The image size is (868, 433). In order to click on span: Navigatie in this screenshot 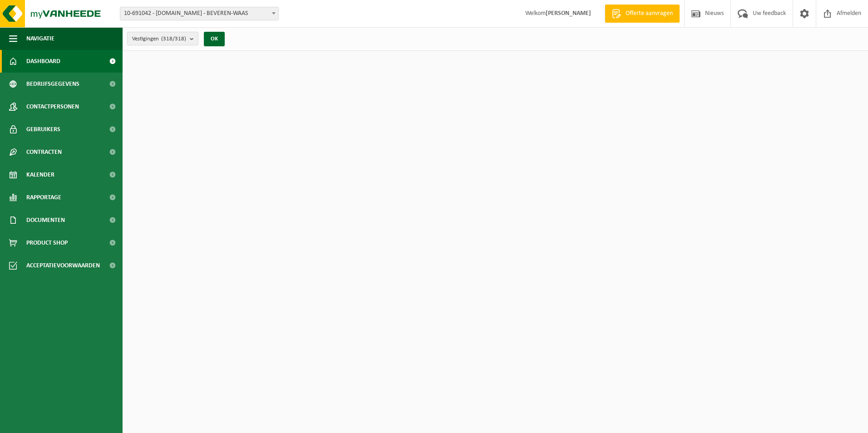, I will do `click(41, 38)`.